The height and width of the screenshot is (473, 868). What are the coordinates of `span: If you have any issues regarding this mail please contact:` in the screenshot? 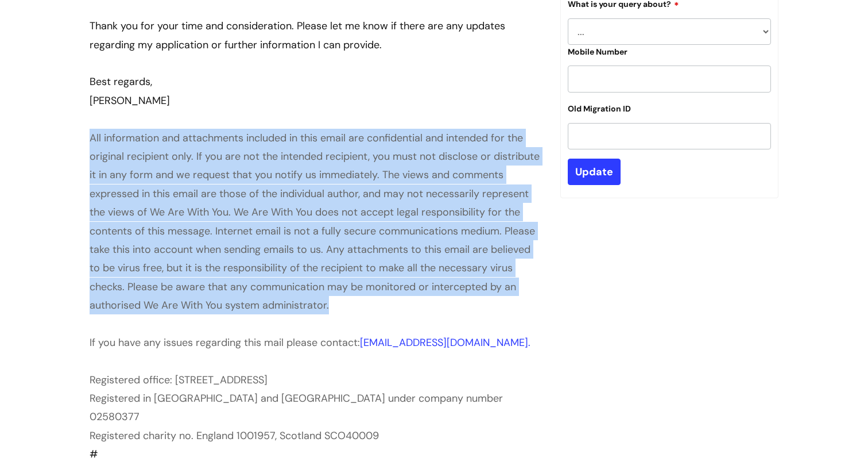 It's located at (310, 342).